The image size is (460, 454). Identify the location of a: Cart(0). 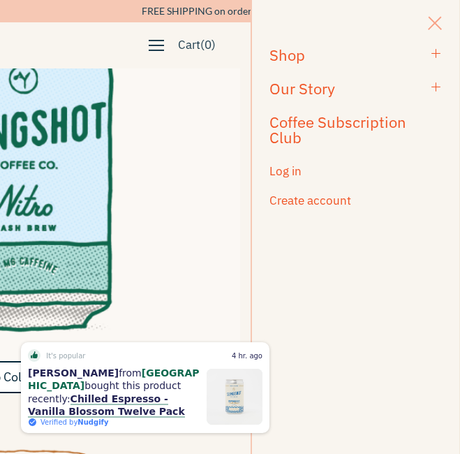
(197, 45).